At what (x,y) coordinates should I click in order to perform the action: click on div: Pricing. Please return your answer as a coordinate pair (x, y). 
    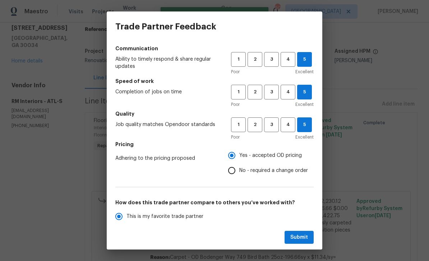
    Looking at the image, I should click on (271, 163).